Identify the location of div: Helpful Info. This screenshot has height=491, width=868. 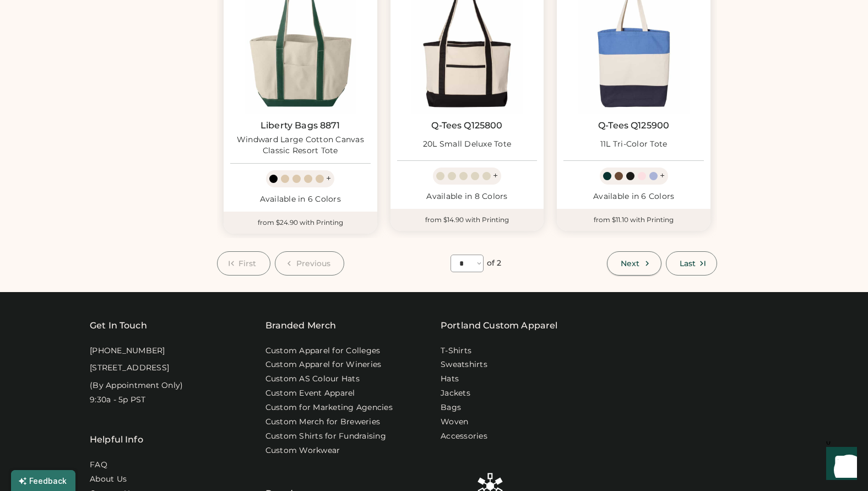
(116, 440).